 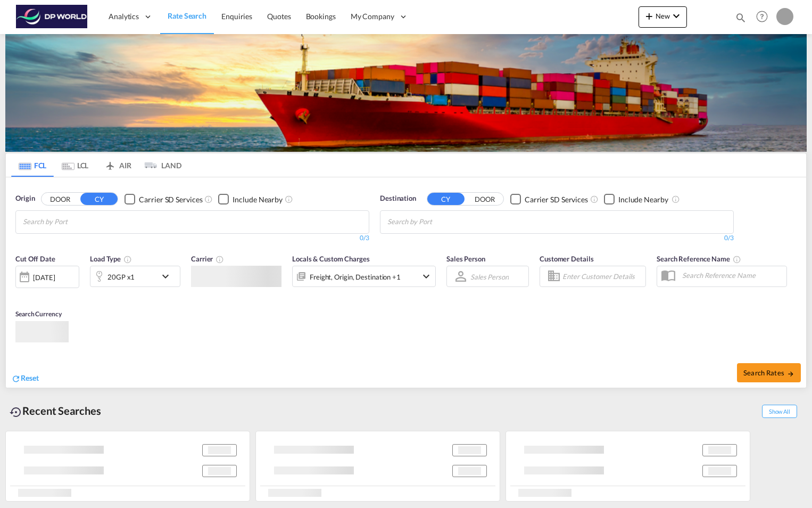 I want to click on span: Rate Search, so click(x=187, y=16).